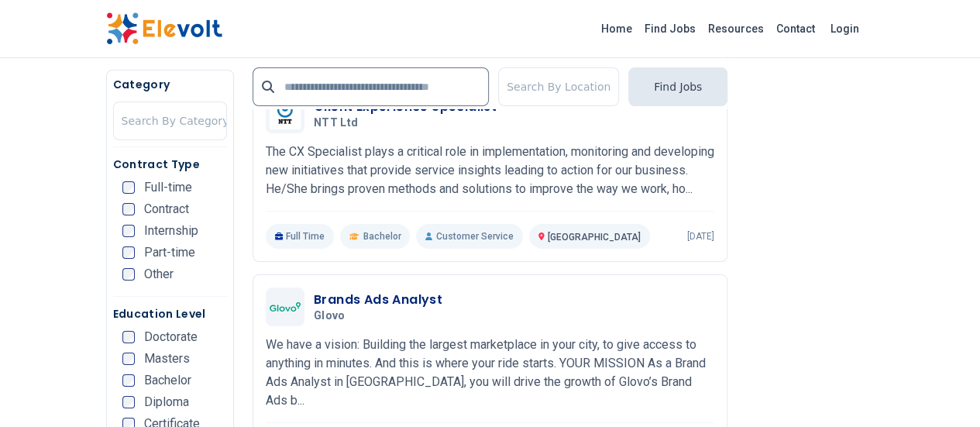  I want to click on h5: Education Level, so click(169, 314).